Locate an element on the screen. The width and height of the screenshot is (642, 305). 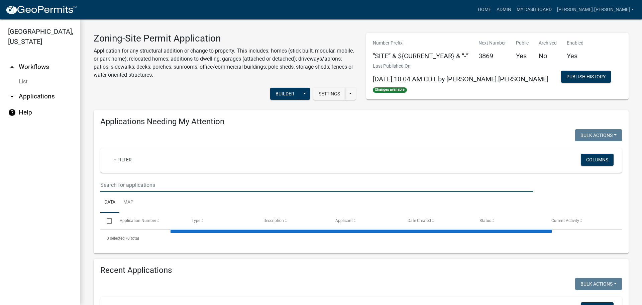
datatable-header-cell: Status is located at coordinates (509, 221).